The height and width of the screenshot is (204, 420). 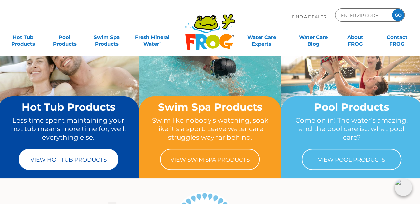 I want to click on input: GO, so click(x=398, y=15).